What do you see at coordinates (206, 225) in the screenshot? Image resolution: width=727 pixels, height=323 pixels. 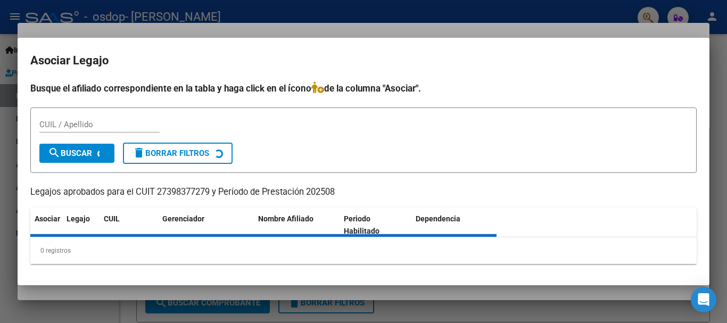 I see `datatable-header-cell: Gerenciador` at bounding box center [206, 225].